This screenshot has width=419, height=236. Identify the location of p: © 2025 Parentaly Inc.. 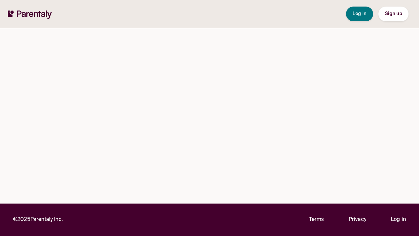
(38, 219).